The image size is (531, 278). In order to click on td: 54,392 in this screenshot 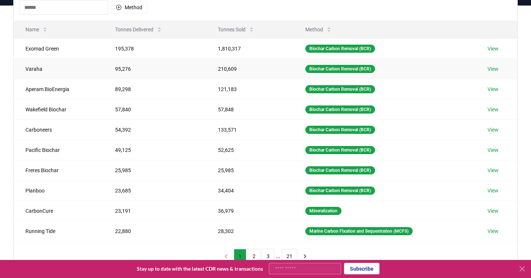, I will do `click(155, 129)`.